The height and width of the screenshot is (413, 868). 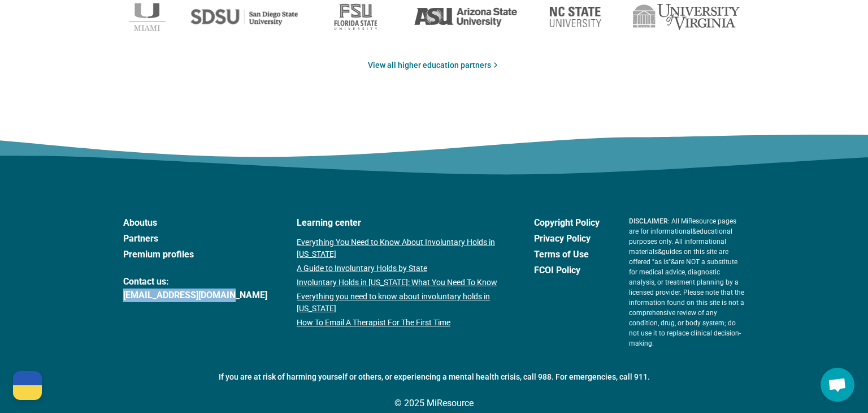 What do you see at coordinates (434, 376) in the screenshot?
I see `p: If you are at risk of harming yourself or others, or experiencing a mental health crisis, call 98...` at bounding box center [434, 376].